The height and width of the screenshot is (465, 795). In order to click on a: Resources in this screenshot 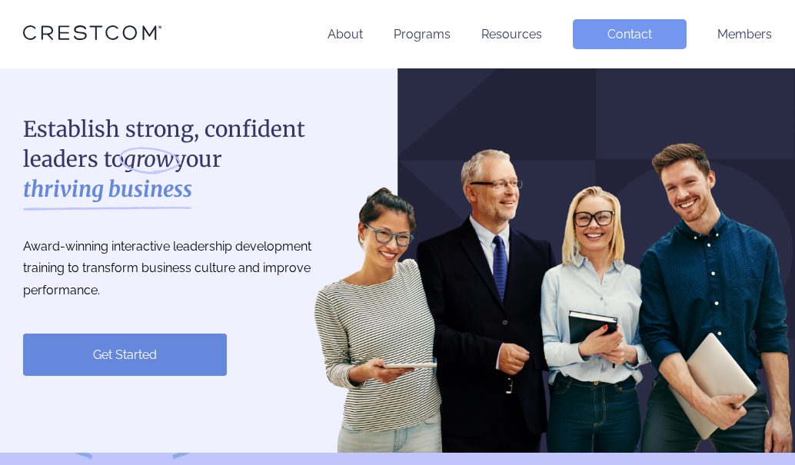, I will do `click(511, 34)`.